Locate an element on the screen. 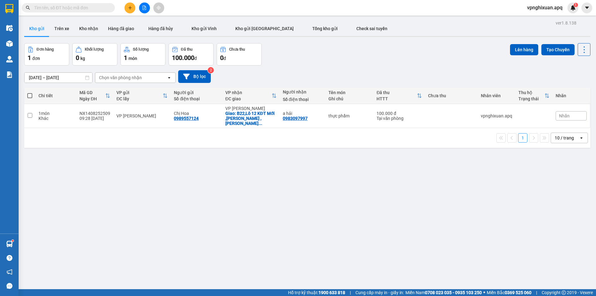 This screenshot has height=296, width=596. div: Người gửi is located at coordinates (196, 92).